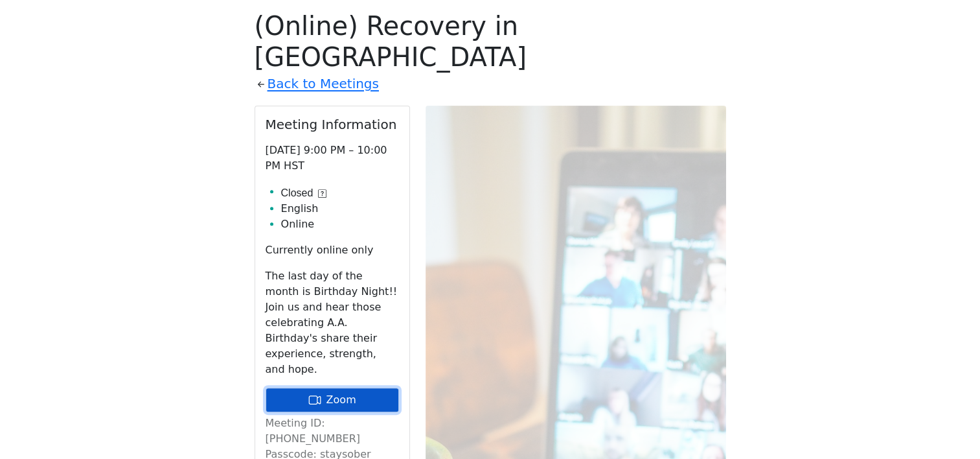  Describe the element at coordinates (332, 125) in the screenshot. I see `h2: Meeting Information` at that location.